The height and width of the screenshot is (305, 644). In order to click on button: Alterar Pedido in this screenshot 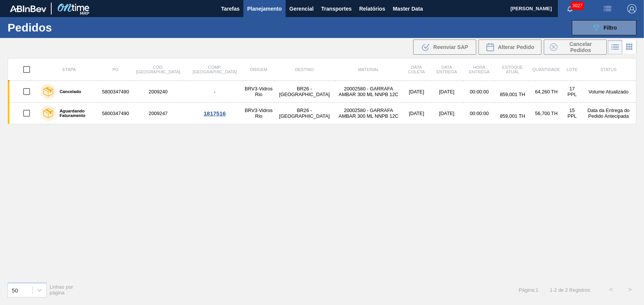, I will do `click(510, 47)`.